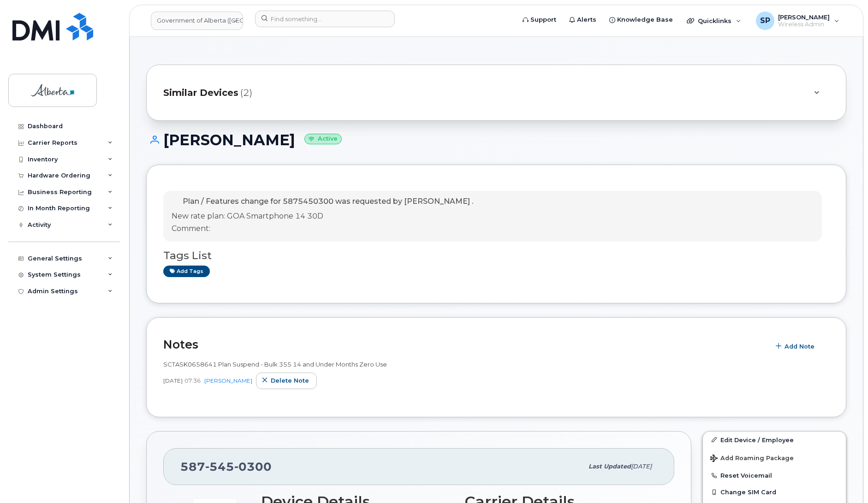 This screenshot has height=503, width=868. I want to click on span: 545, so click(220, 466).